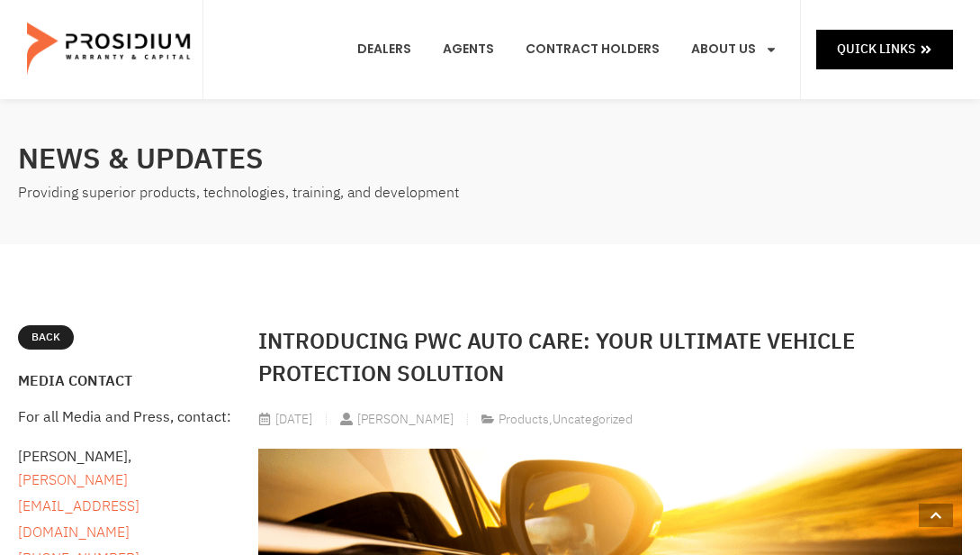  What do you see at coordinates (567, 49) in the screenshot?
I see `nav: Menu` at bounding box center [567, 49].